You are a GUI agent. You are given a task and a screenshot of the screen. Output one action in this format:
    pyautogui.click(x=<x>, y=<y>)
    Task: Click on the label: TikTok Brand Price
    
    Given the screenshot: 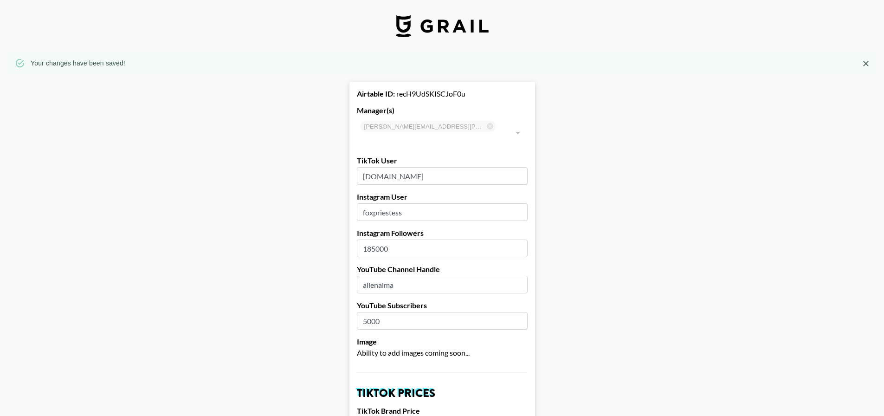 What is the action you would take?
    pyautogui.click(x=442, y=410)
    